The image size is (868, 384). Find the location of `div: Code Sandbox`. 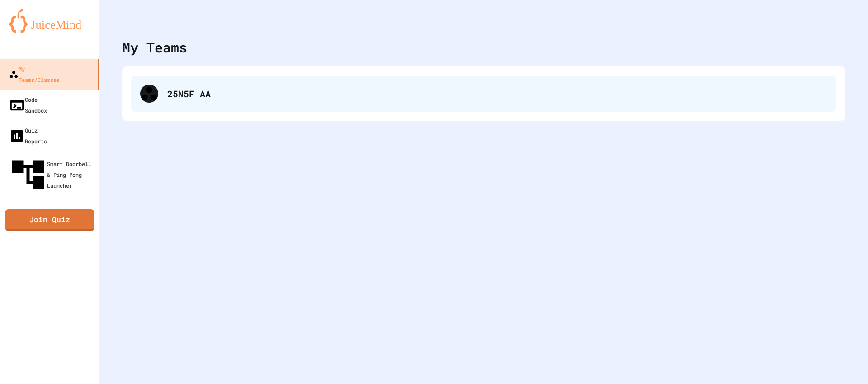

div: Code Sandbox is located at coordinates (28, 105).